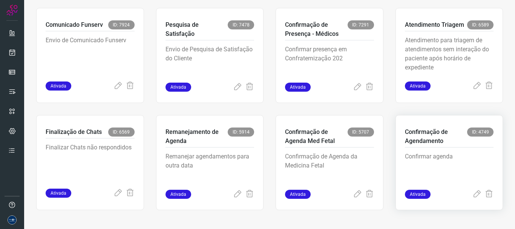 This screenshot has width=515, height=229. I want to click on img: d06bdf07e729e349525d8f0de7f5f473.png, so click(12, 220).